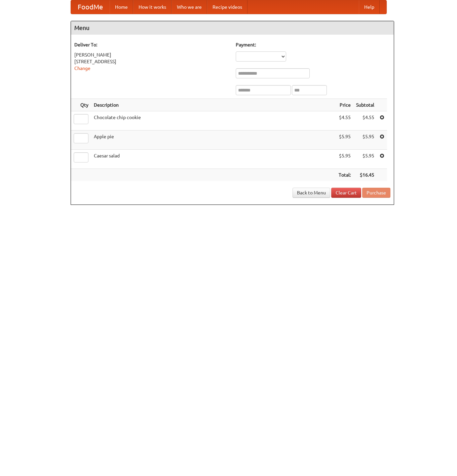 The image size is (457, 476). Describe the element at coordinates (232, 28) in the screenshot. I see `h4: Menu` at that location.